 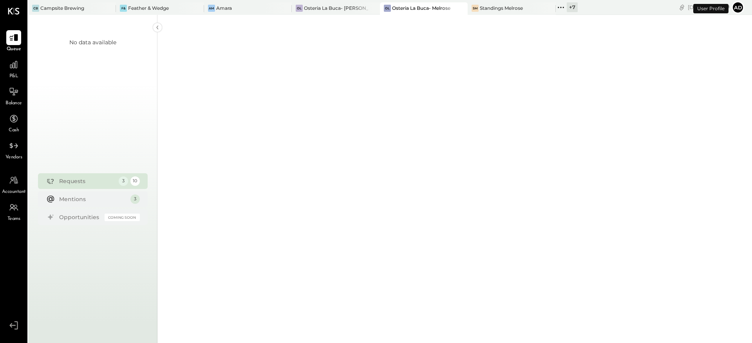 What do you see at coordinates (572, 7) in the screenshot?
I see `div: + 7` at bounding box center [572, 7].